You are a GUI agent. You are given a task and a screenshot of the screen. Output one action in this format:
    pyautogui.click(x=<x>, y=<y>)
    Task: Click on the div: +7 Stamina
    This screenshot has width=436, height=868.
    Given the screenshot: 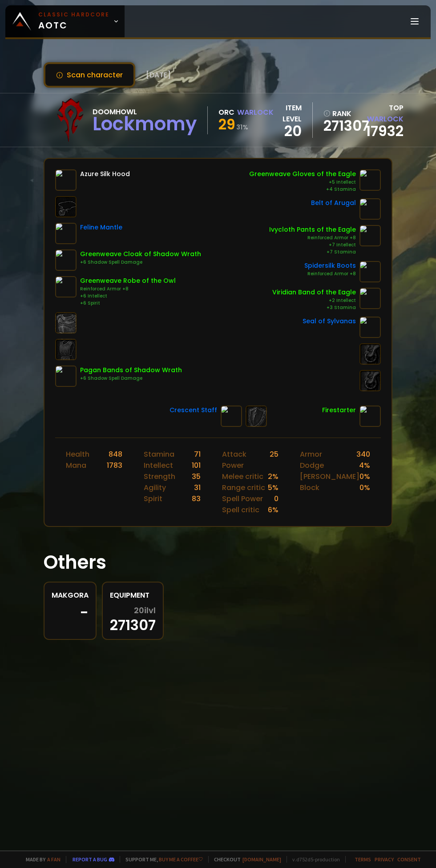 What is the action you would take?
    pyautogui.click(x=312, y=252)
    